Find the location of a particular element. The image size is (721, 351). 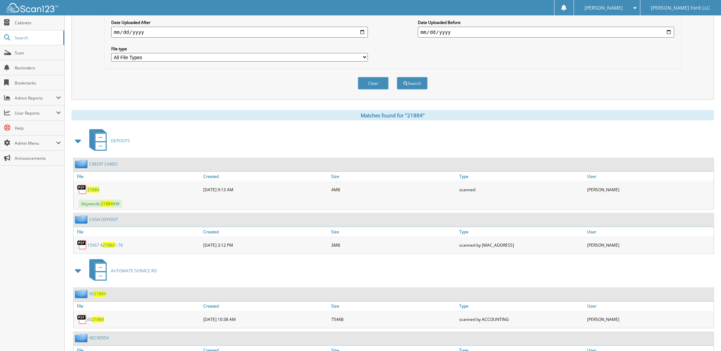

span: Cabinets is located at coordinates (38, 23).